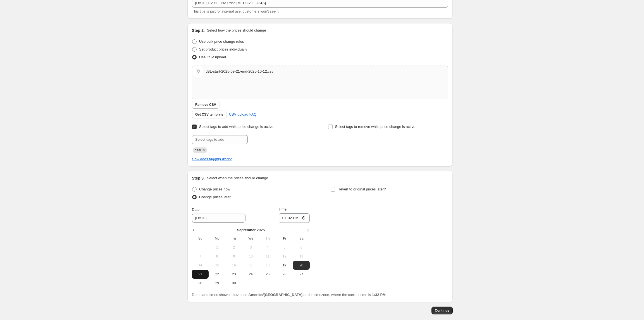  What do you see at coordinates (301, 265) in the screenshot?
I see `span: 20` at bounding box center [301, 265].